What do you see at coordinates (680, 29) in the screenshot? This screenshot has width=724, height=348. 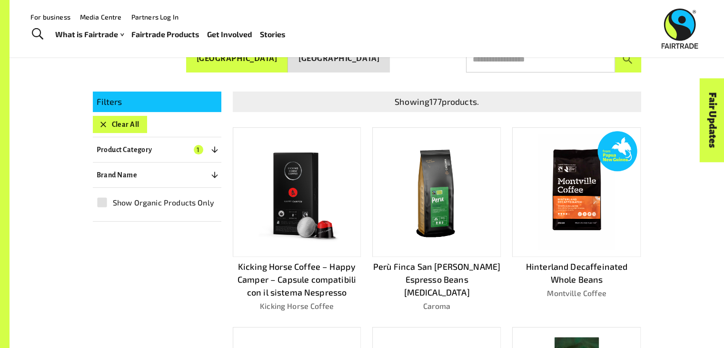 I see `img: Fairtrade Australia New Zealand logo` at bounding box center [680, 29].